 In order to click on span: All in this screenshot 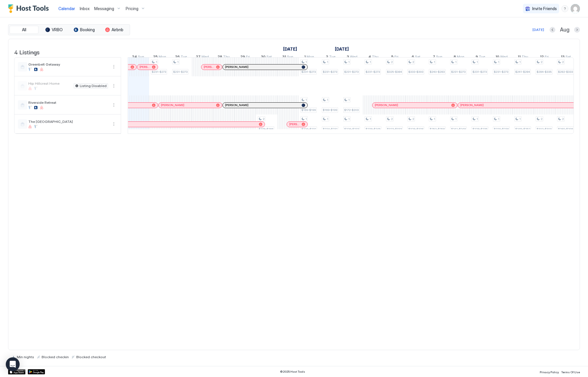, I will do `click(24, 30)`.